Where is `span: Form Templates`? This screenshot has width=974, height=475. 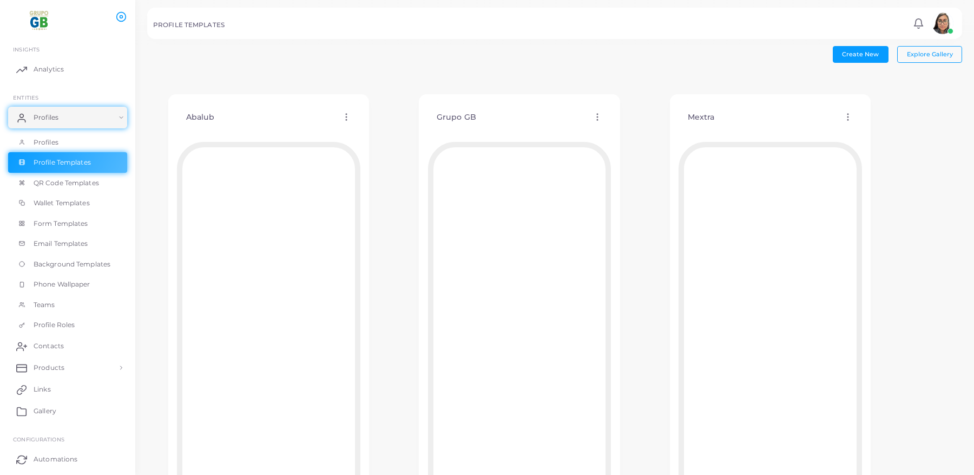 span: Form Templates is located at coordinates (61, 223).